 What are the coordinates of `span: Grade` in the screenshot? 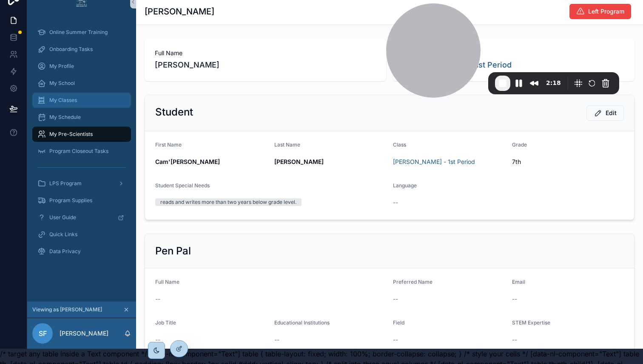 It's located at (519, 144).